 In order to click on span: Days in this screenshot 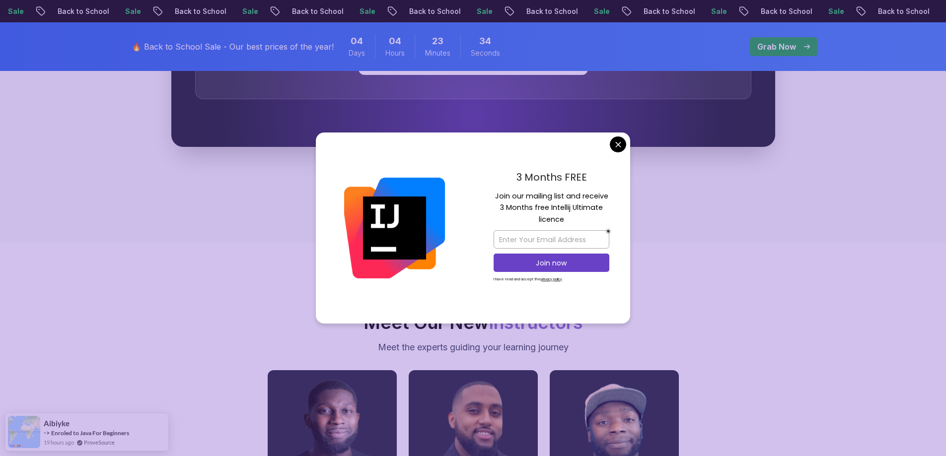, I will do `click(356, 53)`.